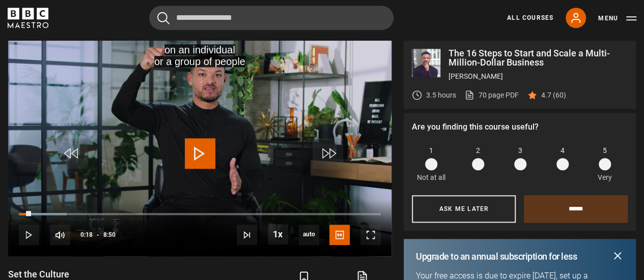 The height and width of the screenshot is (280, 644). I want to click on span: 3, so click(520, 150).